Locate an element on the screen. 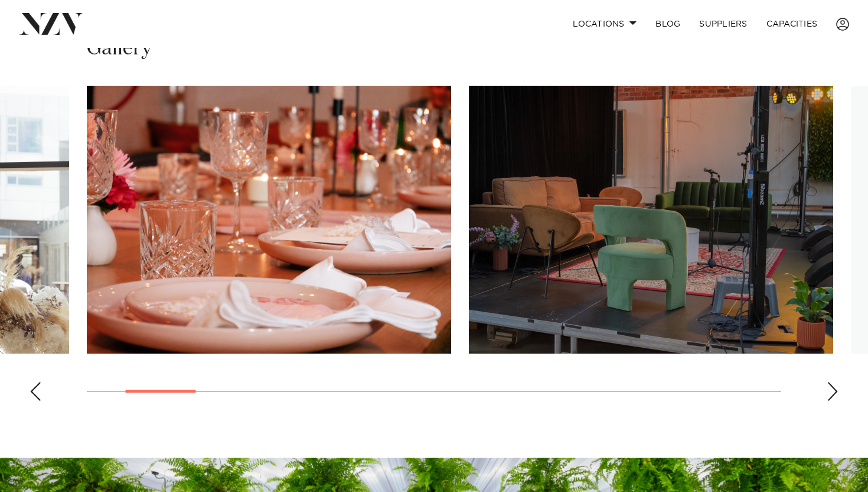  h2: Gallery is located at coordinates (119, 48).